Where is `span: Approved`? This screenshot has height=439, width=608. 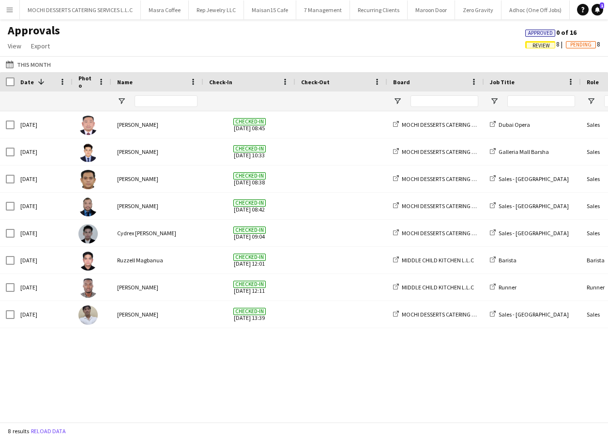 span: Approved is located at coordinates (541, 33).